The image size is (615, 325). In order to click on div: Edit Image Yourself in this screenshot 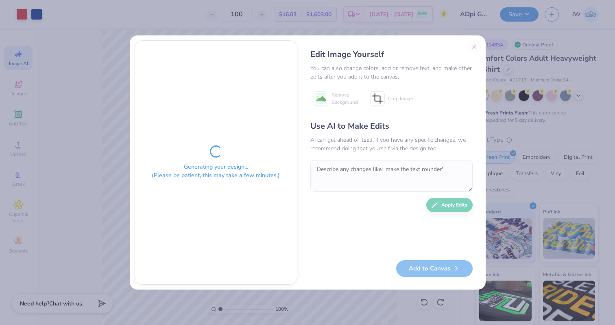, I will do `click(391, 55)`.